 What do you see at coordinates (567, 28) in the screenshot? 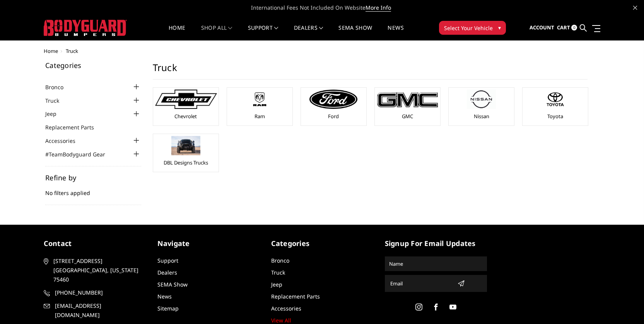
I see `a: Cart 0` at bounding box center [567, 28].